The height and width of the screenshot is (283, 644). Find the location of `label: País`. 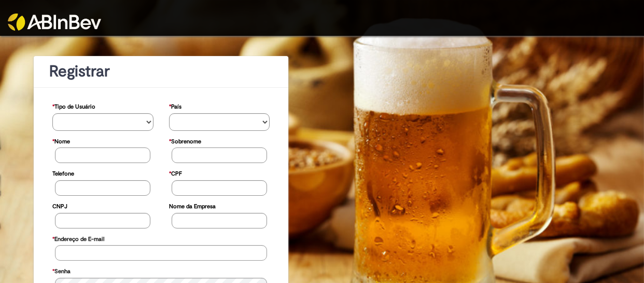

label: País is located at coordinates (175, 106).